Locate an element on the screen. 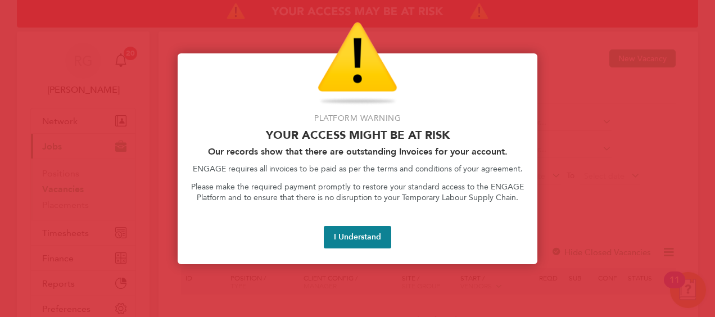  h2: Our records show that there are outstanding Invoices for your account. is located at coordinates (358, 151).